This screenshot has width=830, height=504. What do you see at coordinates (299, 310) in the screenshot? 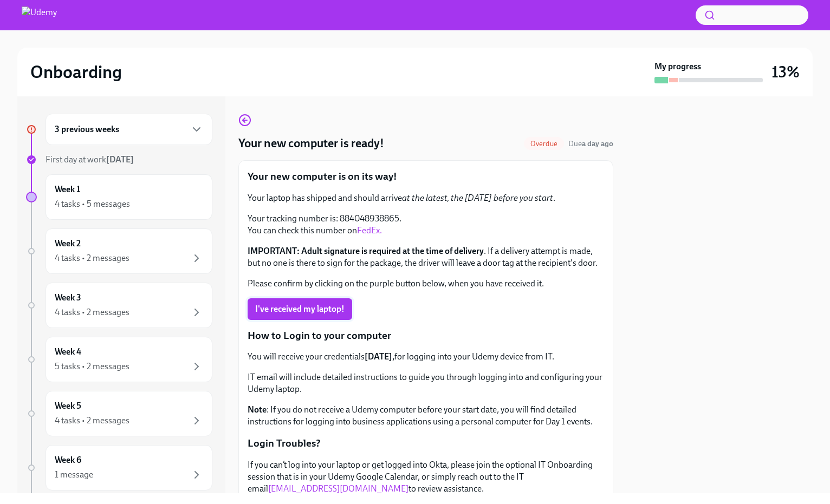
I see `button: I've received my laptop!` at bounding box center [299, 310].